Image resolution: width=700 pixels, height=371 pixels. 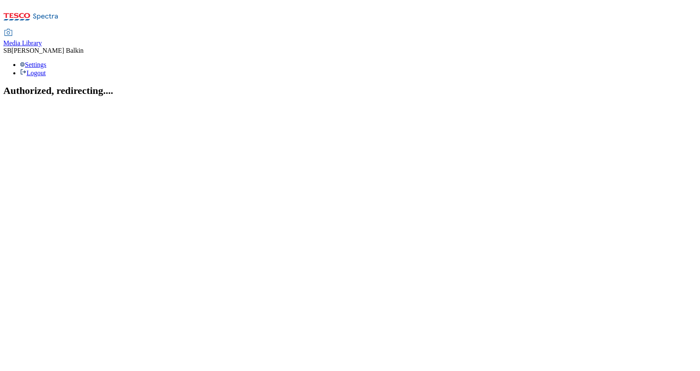 I want to click on h2: Authorized, redirecting...., so click(x=350, y=91).